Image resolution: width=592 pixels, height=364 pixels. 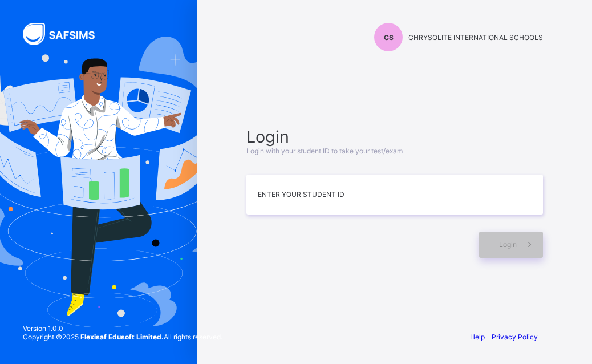 I want to click on span: Copyright © 2025 All rights reserved., so click(x=123, y=336).